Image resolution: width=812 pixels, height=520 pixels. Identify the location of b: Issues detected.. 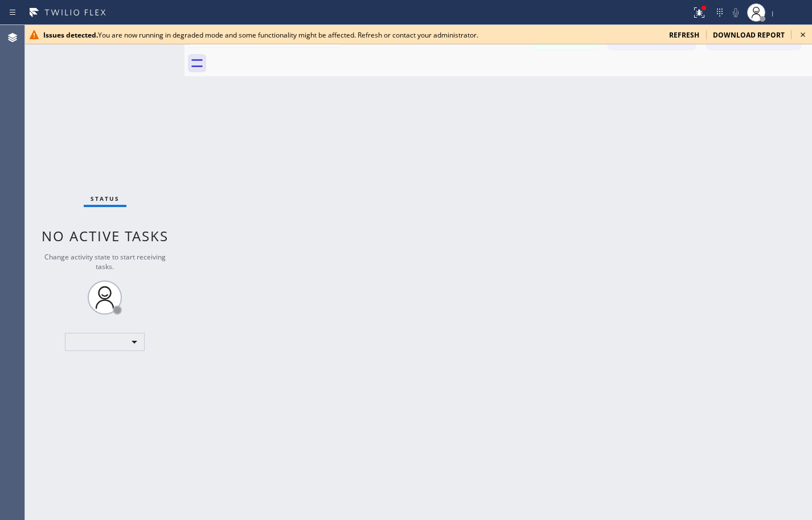
(71, 35).